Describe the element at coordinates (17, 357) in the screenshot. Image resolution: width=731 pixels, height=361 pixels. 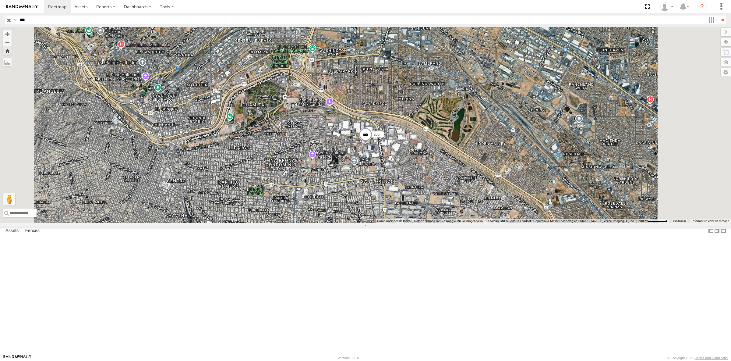
I see `a: Visit our Website` at that location.